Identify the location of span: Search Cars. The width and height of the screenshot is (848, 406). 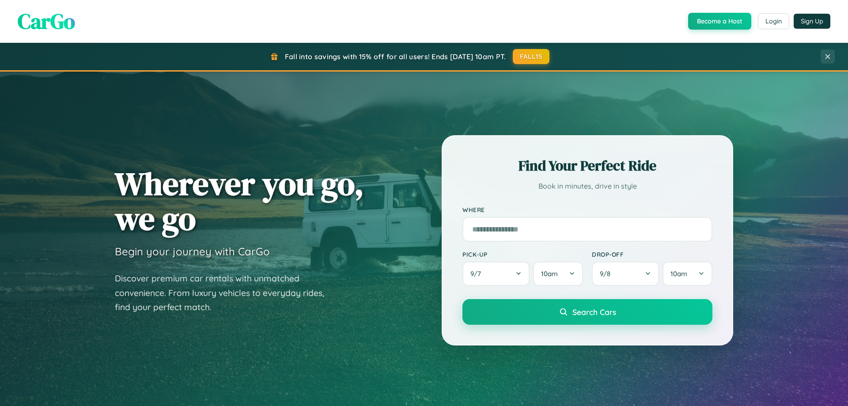
(594, 312).